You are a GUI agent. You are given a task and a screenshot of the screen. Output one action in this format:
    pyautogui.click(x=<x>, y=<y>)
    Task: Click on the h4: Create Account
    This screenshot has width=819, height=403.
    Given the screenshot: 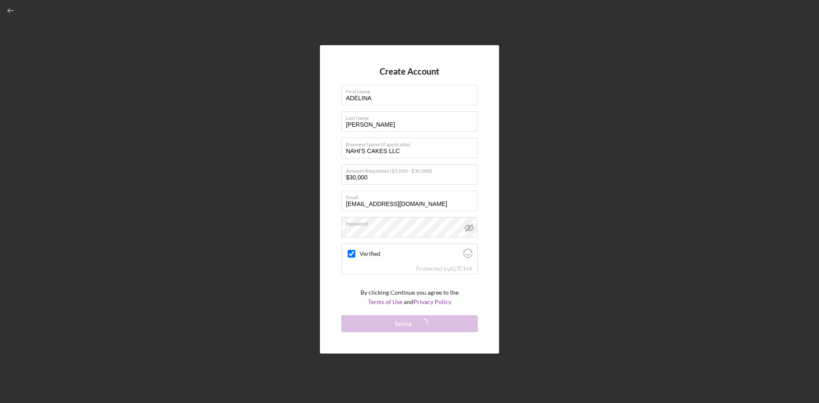 What is the action you would take?
    pyautogui.click(x=410, y=71)
    